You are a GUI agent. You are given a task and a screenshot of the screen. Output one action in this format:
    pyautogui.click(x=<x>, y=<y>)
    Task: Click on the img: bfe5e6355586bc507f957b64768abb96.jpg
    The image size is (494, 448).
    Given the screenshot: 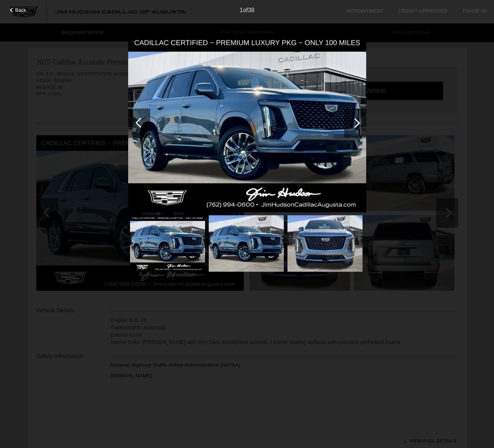 What is the action you would take?
    pyautogui.click(x=246, y=243)
    